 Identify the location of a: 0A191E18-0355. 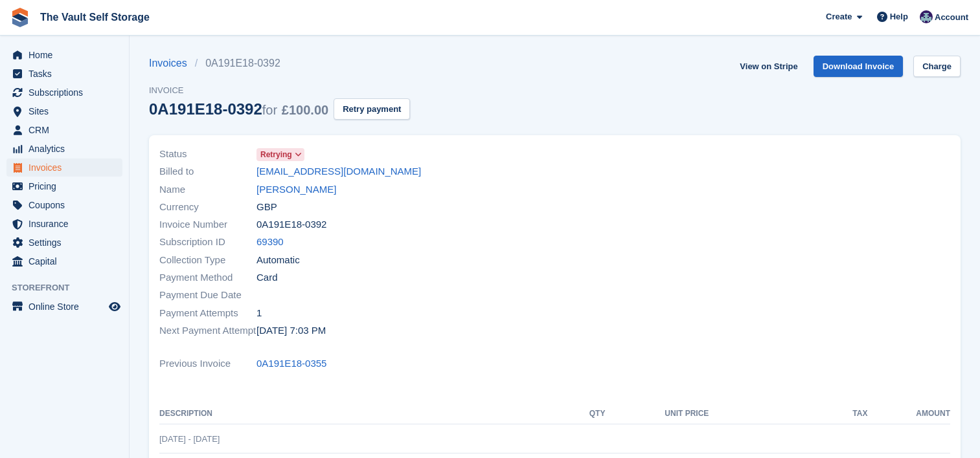
(291, 364).